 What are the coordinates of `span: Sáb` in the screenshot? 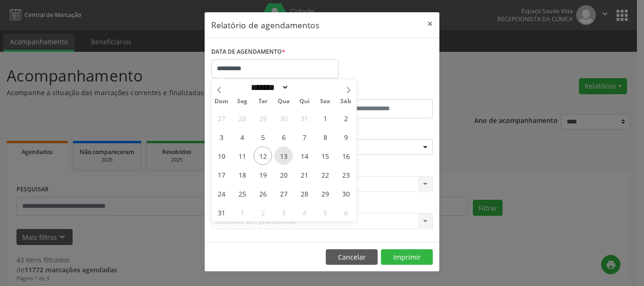 It's located at (346, 102).